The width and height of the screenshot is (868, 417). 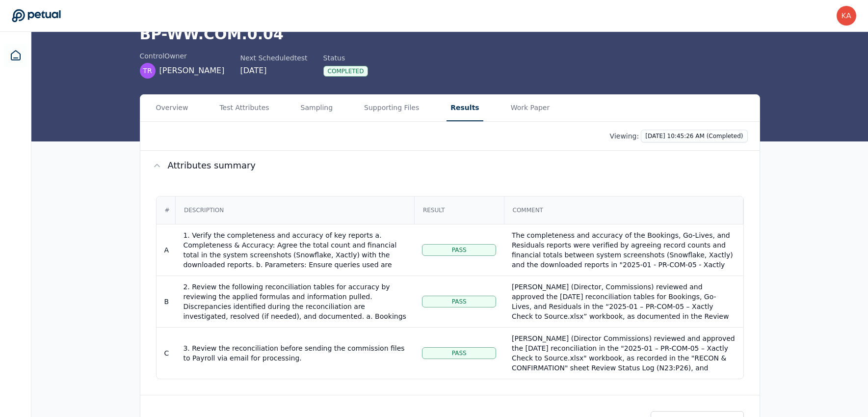 What do you see at coordinates (166, 301) in the screenshot?
I see `td: B` at bounding box center [166, 301].